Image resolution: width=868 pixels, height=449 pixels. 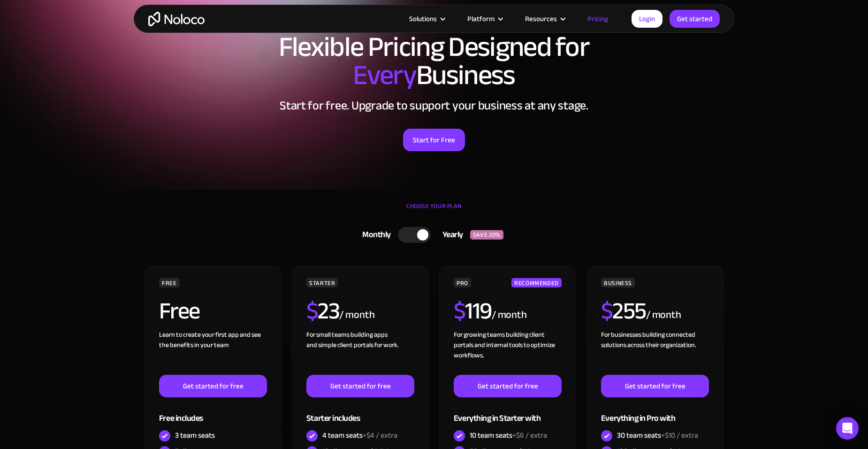 What do you see at coordinates (322, 283) in the screenshot?
I see `div: STARTER` at bounding box center [322, 283].